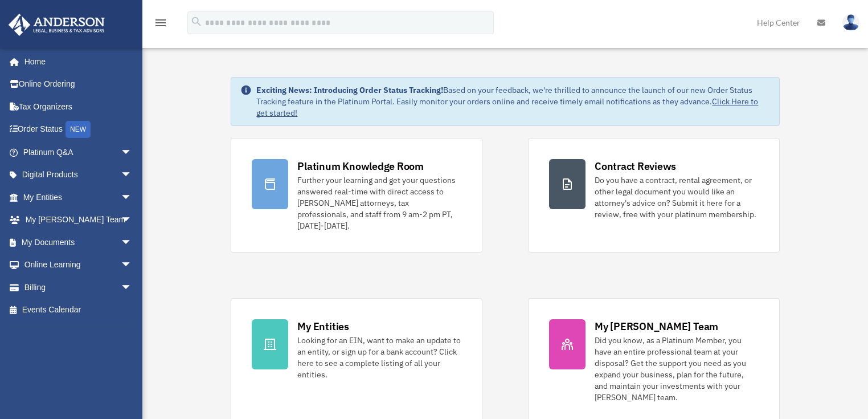 This screenshot has width=868, height=419. Describe the element at coordinates (654, 195) in the screenshot. I see `a: Contract Reviews Do you have a contract, rental agreement, or other legal document you would like...` at that location.